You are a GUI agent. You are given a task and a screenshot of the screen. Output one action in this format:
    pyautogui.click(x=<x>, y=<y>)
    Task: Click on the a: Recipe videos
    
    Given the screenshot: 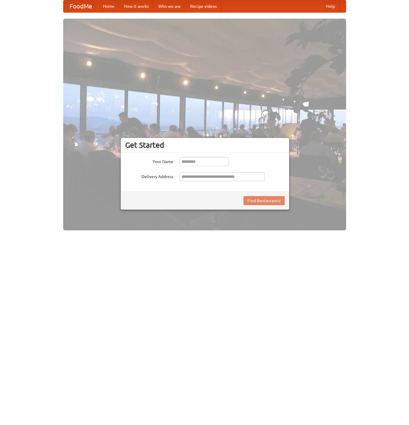 What is the action you would take?
    pyautogui.click(x=203, y=6)
    